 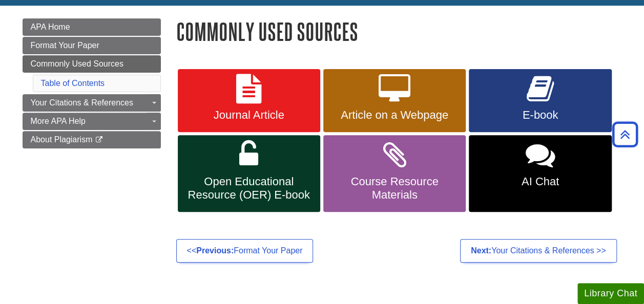 What do you see at coordinates (215, 250) in the screenshot?
I see `strong: Previous:` at bounding box center [215, 250].